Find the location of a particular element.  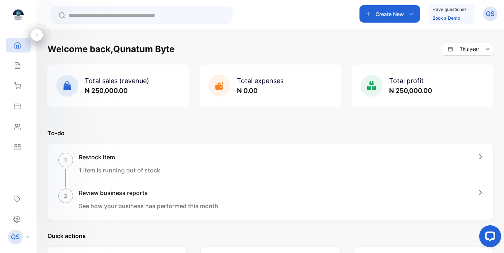

img: logo is located at coordinates (18, 15).